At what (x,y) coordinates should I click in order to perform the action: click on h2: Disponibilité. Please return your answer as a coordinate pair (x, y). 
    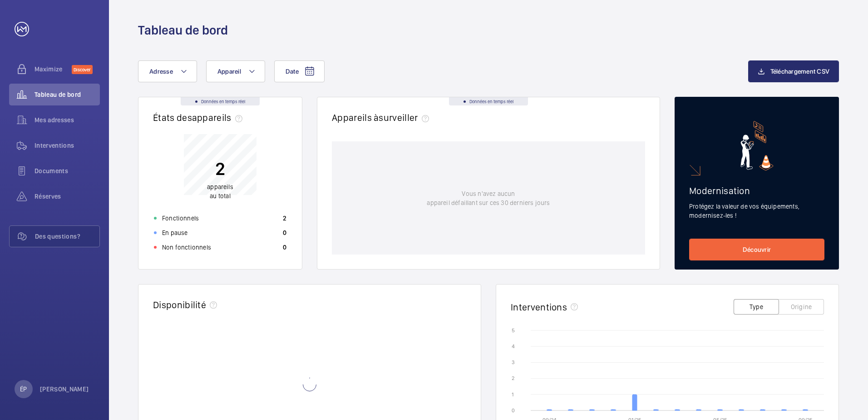
    Looking at the image, I should click on (179, 304).